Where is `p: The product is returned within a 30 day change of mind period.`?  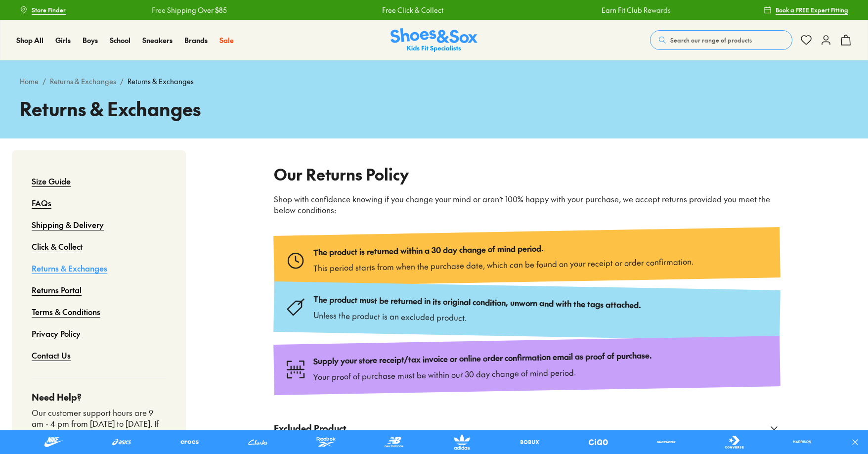
p: The product is returned within a 30 day change of mind period. is located at coordinates (503, 249).